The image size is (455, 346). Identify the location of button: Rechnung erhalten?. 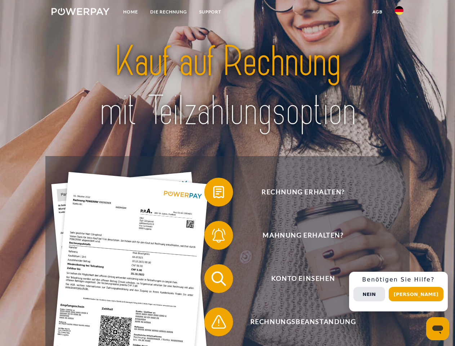
(298, 192).